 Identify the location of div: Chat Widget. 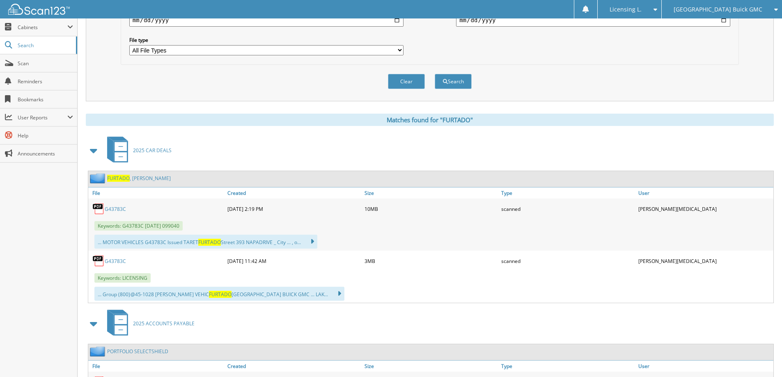
(762, 358).